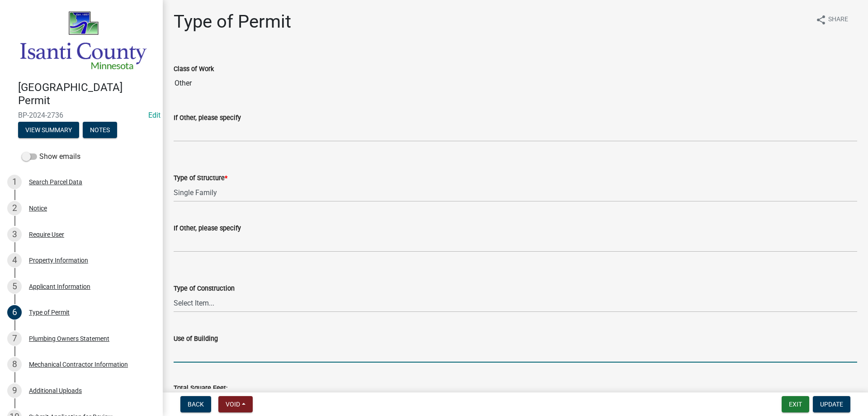 The height and width of the screenshot is (416, 868). Describe the element at coordinates (48, 130) in the screenshot. I see `wm-modal-confirm: Summary` at that location.